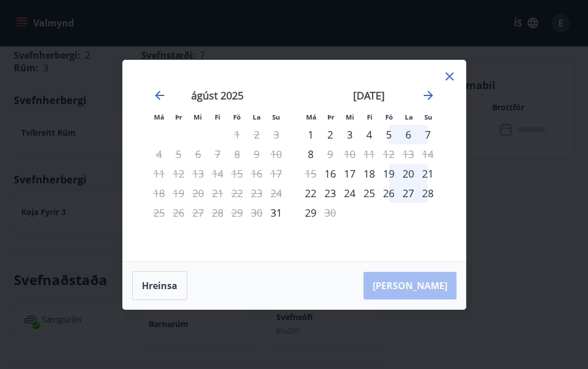 Image resolution: width=588 pixels, height=369 pixels. What do you see at coordinates (159, 154) in the screenshot?
I see `td: Not available. mánudagur, 4. ágúst 2025` at bounding box center [159, 154].